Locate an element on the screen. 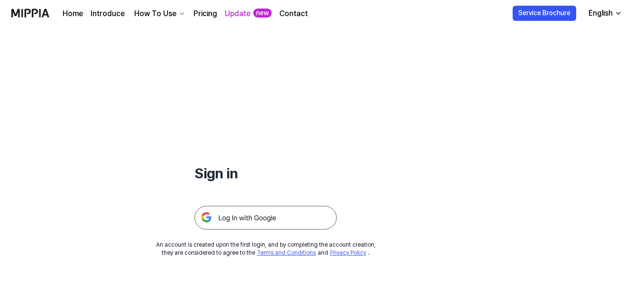 This screenshot has width=644, height=304. h1: Sign in is located at coordinates (265, 173).